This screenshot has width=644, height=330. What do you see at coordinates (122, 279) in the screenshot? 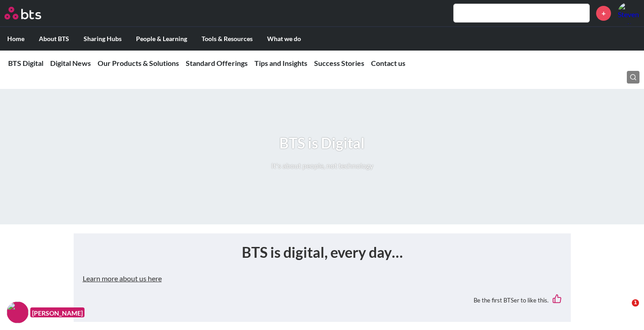
I see `button: Learn more about us here` at bounding box center [122, 279].